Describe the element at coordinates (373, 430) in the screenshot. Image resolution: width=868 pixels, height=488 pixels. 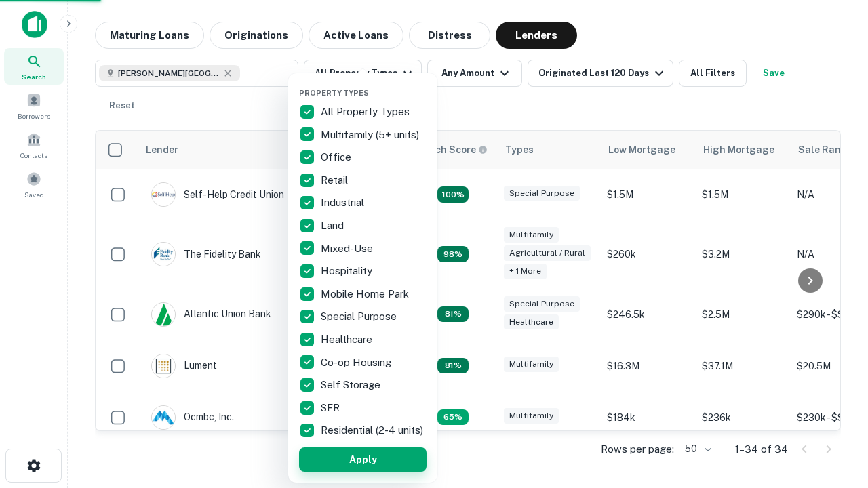
I see `p: Residential (2-4 units)` at that location.